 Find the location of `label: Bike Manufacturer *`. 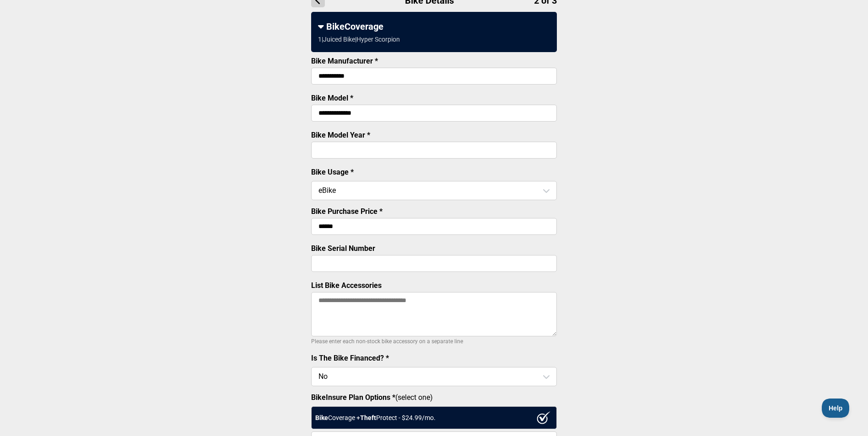

label: Bike Manufacturer * is located at coordinates (345, 61).